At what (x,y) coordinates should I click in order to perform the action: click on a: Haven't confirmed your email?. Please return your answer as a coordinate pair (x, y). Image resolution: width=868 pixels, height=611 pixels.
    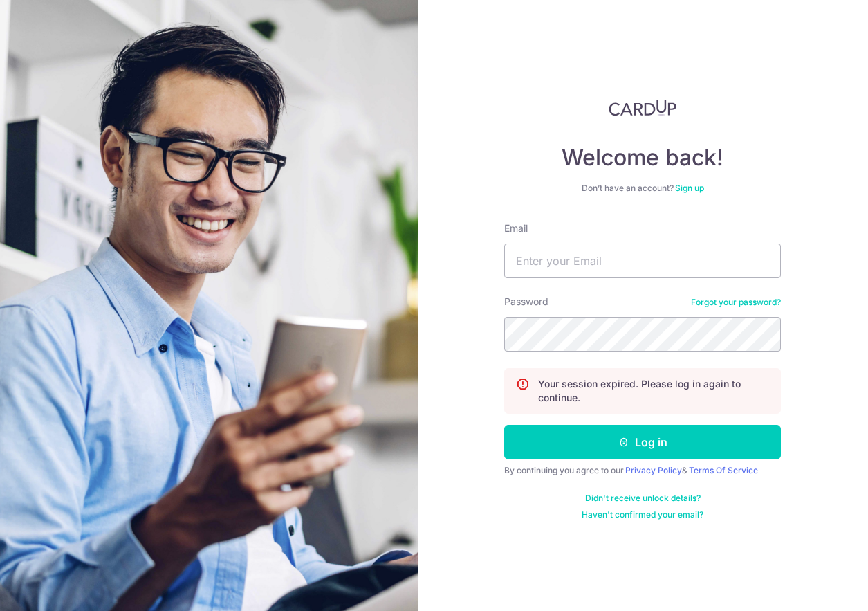
    Looking at the image, I should click on (642, 515).